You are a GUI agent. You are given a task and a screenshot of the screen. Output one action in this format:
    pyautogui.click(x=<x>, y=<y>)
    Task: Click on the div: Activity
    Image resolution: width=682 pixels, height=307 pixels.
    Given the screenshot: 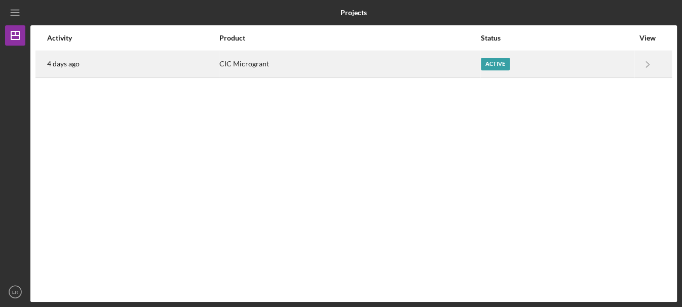 What is the action you would take?
    pyautogui.click(x=133, y=38)
    